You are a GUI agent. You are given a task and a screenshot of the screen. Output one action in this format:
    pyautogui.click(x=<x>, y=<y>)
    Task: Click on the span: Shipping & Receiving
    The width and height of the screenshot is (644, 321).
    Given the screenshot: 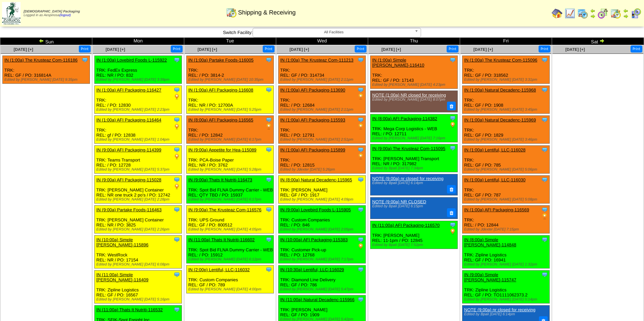 What is the action you would take?
    pyautogui.click(x=267, y=13)
    